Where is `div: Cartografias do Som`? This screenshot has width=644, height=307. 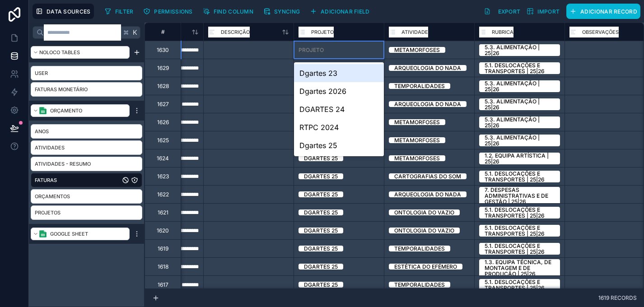
div: Cartografias do Som is located at coordinates (428, 176).